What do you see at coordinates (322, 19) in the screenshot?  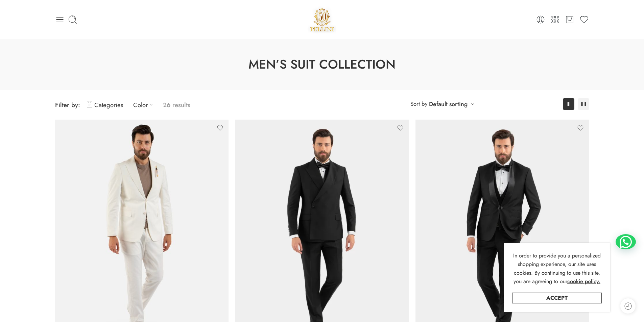 I see `a: Pellini -` at bounding box center [322, 19].